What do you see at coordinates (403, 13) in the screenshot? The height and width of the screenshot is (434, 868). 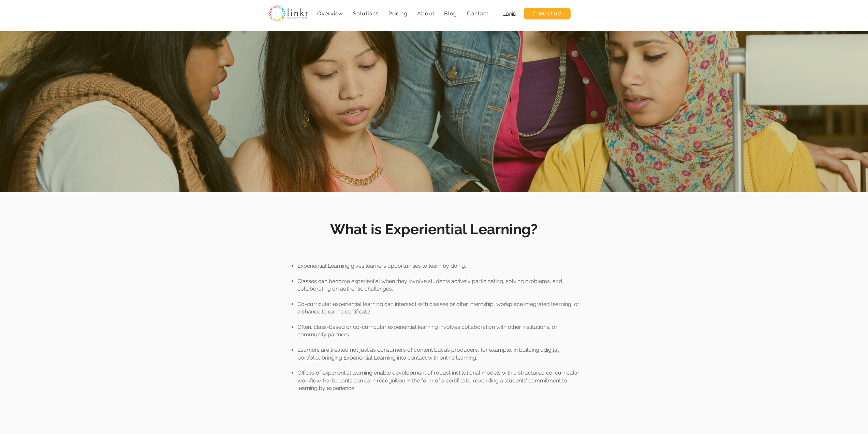 I see `nav: Site` at bounding box center [403, 13].